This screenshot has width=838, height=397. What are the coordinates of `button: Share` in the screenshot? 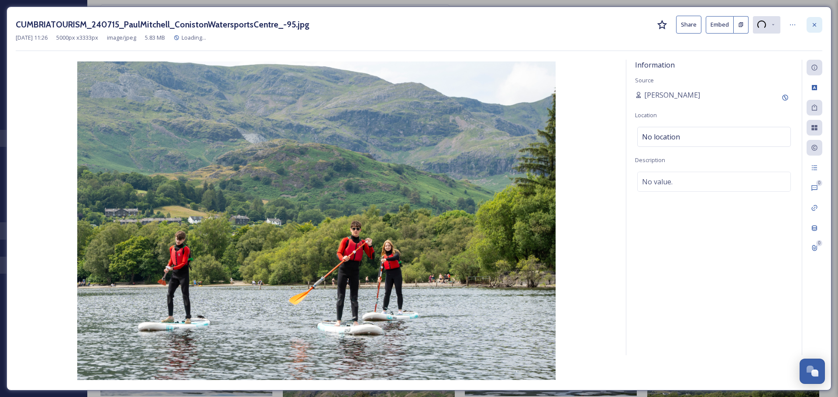 It's located at (688, 24).